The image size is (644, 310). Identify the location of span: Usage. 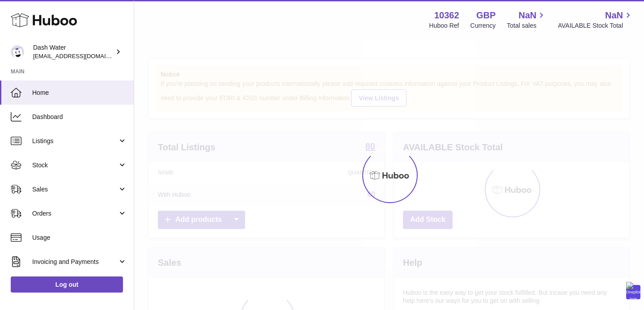
(80, 238).